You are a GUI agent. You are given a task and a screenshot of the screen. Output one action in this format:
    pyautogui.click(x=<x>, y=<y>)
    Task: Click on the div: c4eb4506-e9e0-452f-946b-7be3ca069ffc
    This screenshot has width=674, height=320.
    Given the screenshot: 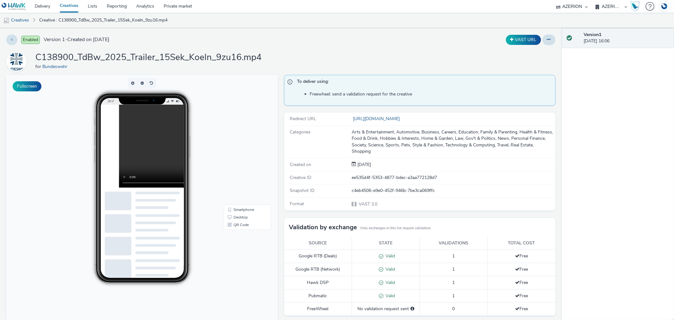 What is the action you would take?
    pyautogui.click(x=453, y=191)
    